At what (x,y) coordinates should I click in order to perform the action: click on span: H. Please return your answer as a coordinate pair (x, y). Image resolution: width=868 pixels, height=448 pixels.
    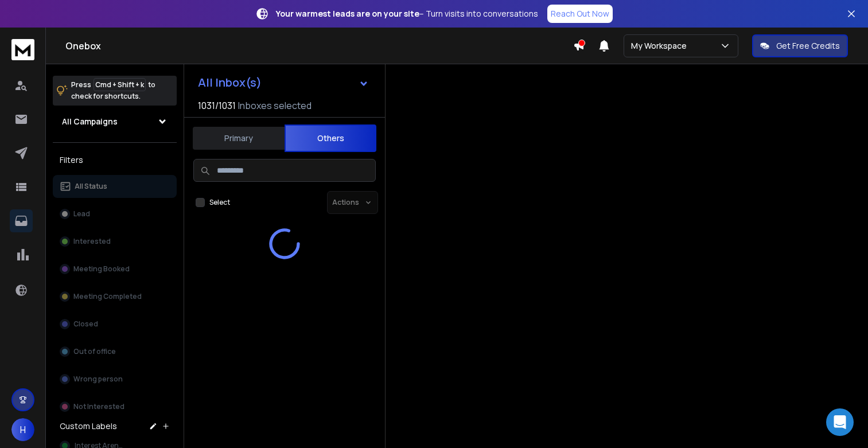
    Looking at the image, I should click on (23, 430).